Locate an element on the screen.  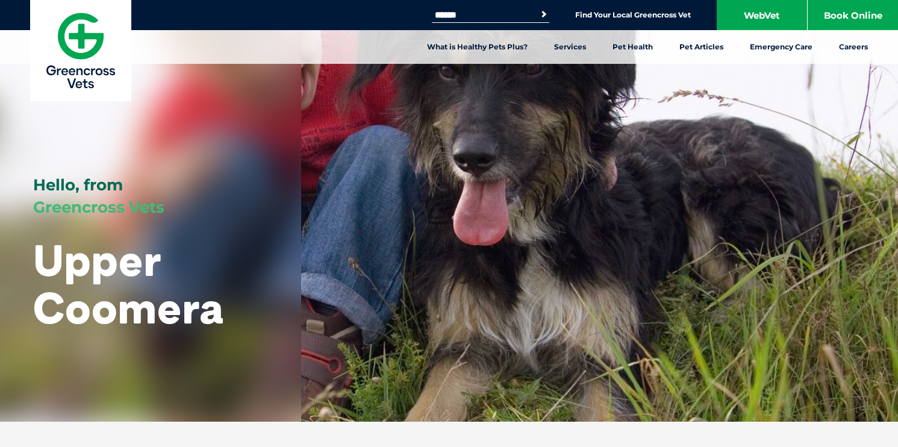
h1: Upper Coomera is located at coordinates (151, 284).